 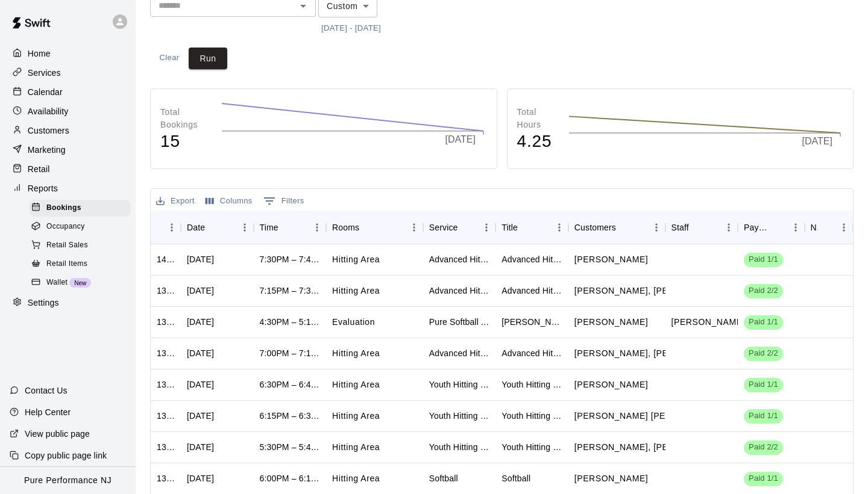 What do you see at coordinates (64, 209) in the screenshot?
I see `span: Bookings` at bounding box center [64, 209].